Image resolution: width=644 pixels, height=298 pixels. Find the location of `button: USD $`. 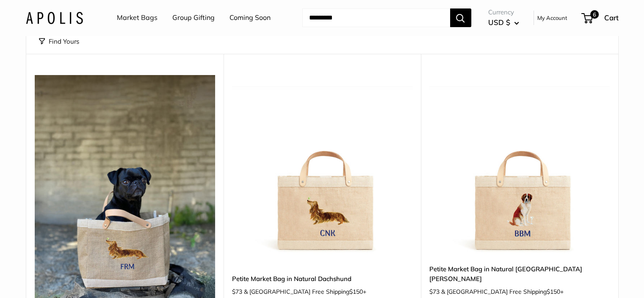

button: USD $ is located at coordinates (503, 23).